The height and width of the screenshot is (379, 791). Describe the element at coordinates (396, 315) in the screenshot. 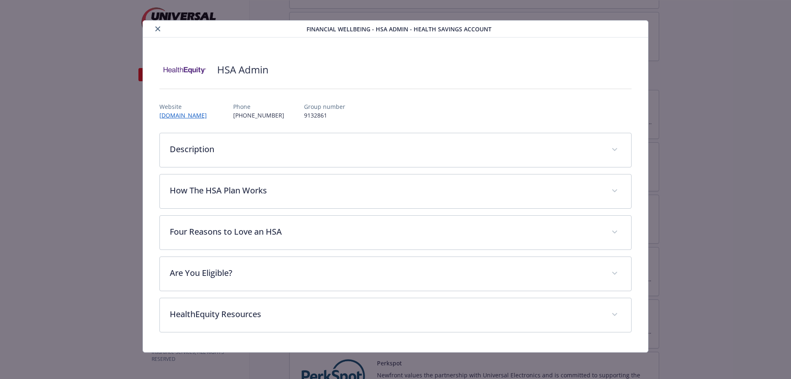

I see `div: HealthEquity Resources` at that location.